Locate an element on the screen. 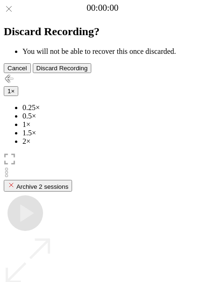  h2: Discard Recording? is located at coordinates (103, 31).